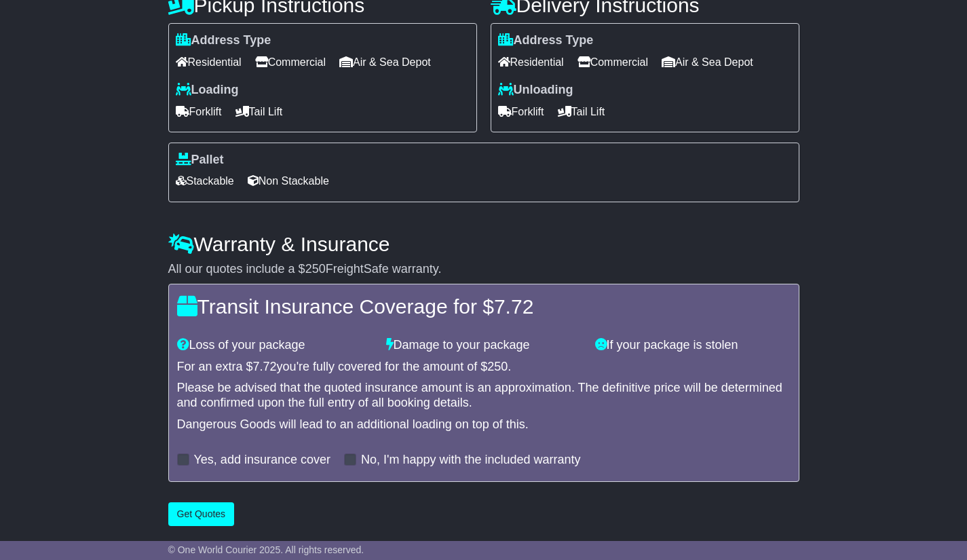 The image size is (967, 560). Describe the element at coordinates (693, 345) in the screenshot. I see `div: If your package is stolen` at that location.